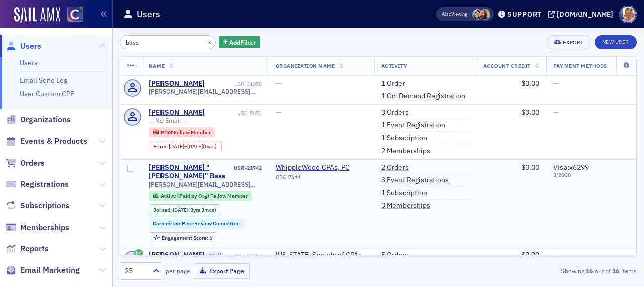 The image size is (644, 287). I want to click on div: Active (Paid by Org): Active (Paid by Org): Fellow Member, so click(200, 196).